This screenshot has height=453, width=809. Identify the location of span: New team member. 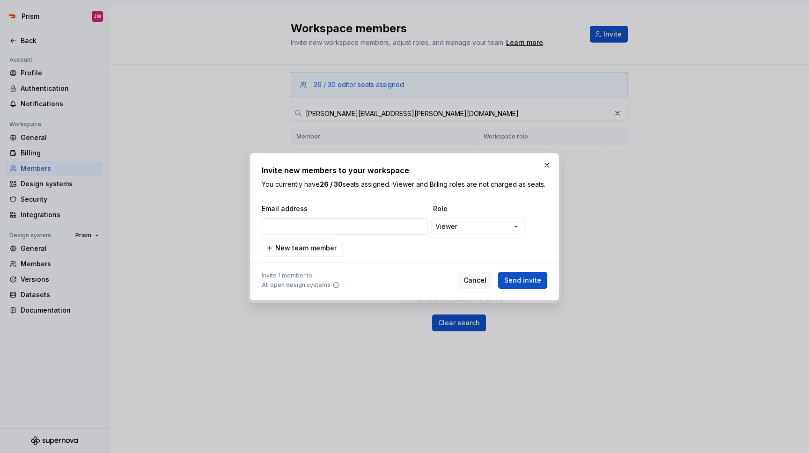
(306, 248).